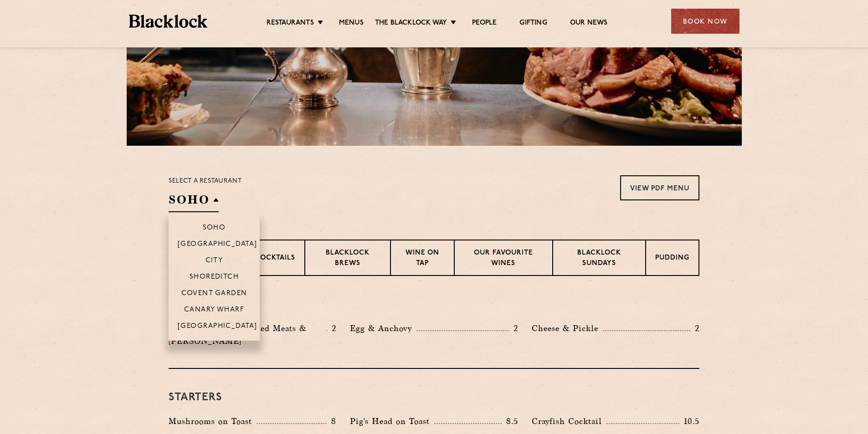 Image resolution: width=868 pixels, height=434 pixels. I want to click on p: City, so click(214, 261).